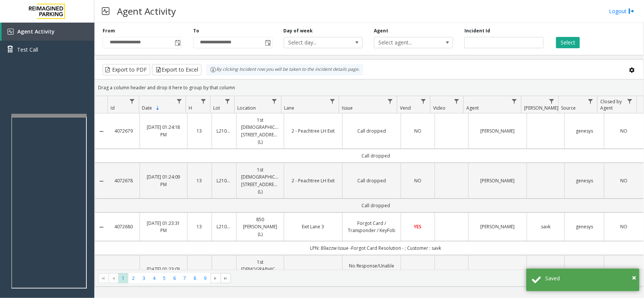  Describe the element at coordinates (48, 32) in the screenshot. I see `a: Agent Activity` at that location.